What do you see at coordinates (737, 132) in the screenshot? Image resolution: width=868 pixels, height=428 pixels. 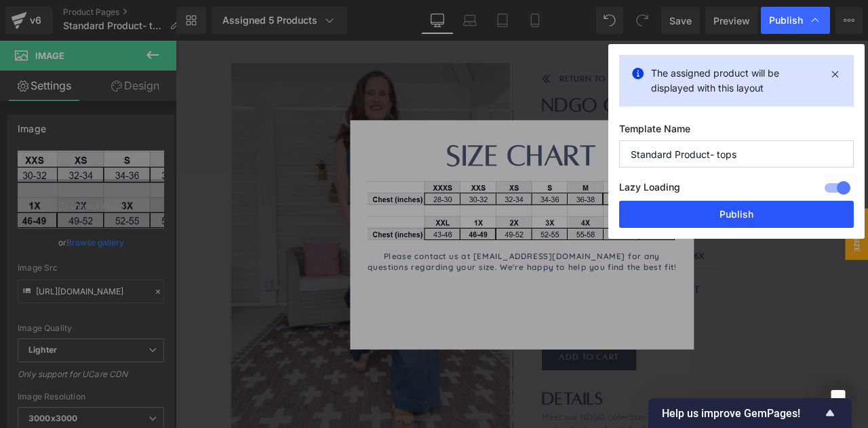 I see `label: Template Name` at bounding box center [737, 132].